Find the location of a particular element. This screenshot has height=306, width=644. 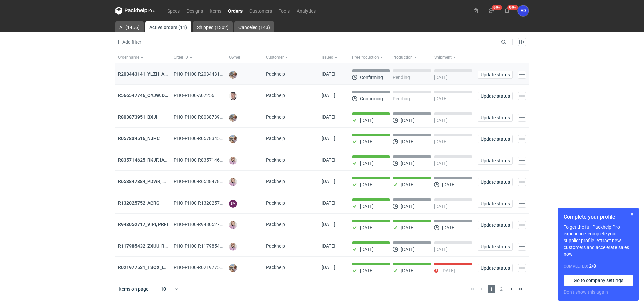

p: To get the full Packhelp Pro experience, complete your supplier profile. Attract new customers an... is located at coordinates (598, 240).